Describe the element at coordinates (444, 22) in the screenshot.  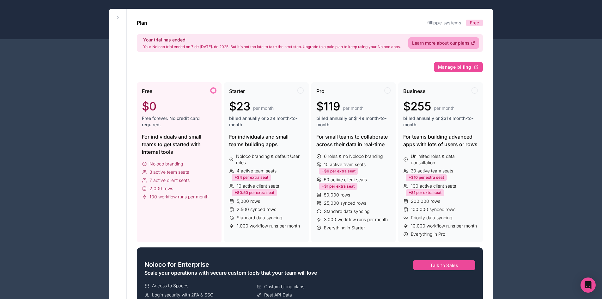
I see `a: fillippe systems` at that location.